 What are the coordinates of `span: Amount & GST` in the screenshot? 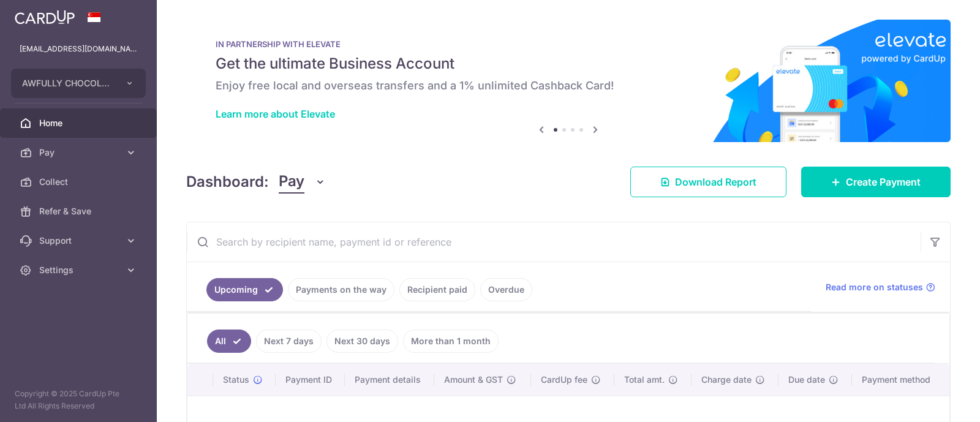 It's located at (474, 380).